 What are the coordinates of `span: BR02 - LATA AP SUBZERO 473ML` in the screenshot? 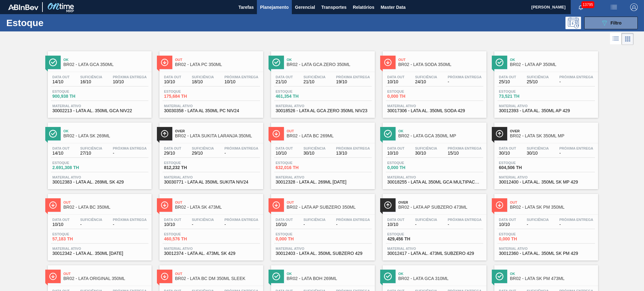 It's located at (441, 207).